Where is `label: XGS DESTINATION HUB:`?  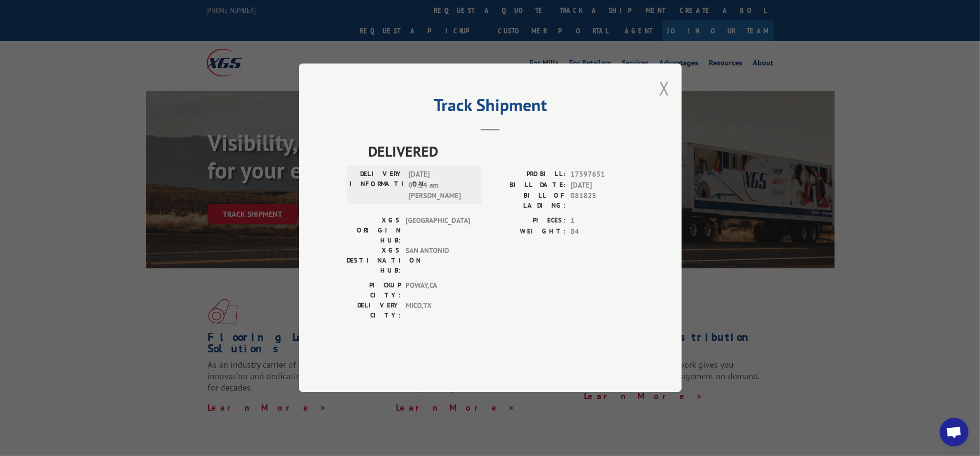
label: XGS DESTINATION HUB: is located at coordinates (373, 261).